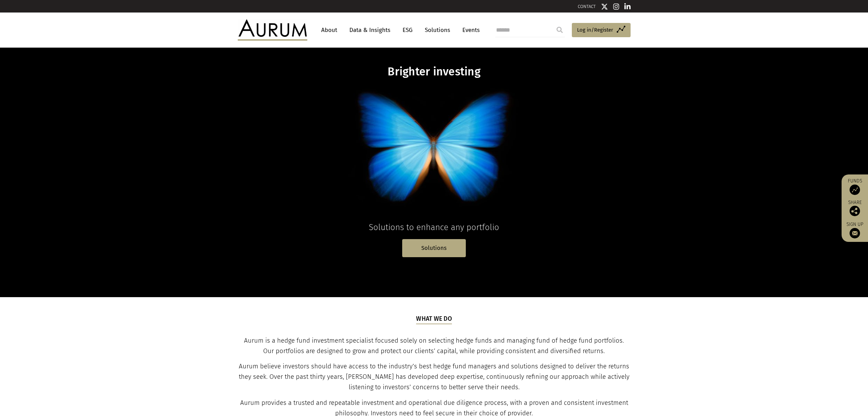 The width and height of the screenshot is (868, 416). What do you see at coordinates (601, 30) in the screenshot?
I see `a: Log in/Register` at bounding box center [601, 30].